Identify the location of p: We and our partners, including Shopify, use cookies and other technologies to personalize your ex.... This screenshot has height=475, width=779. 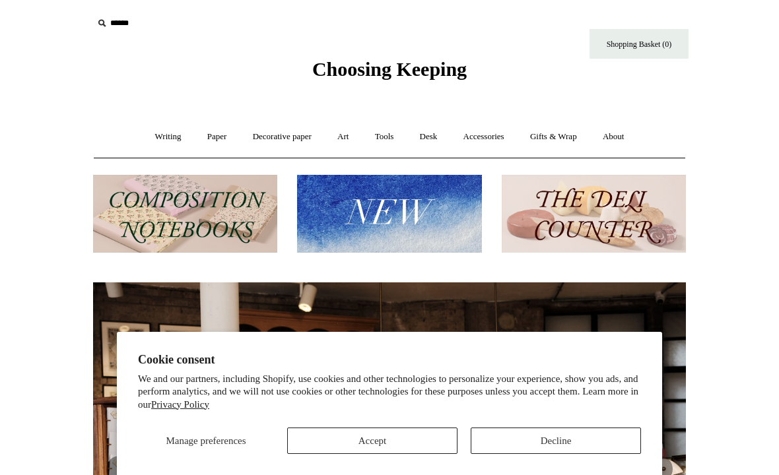
(389, 392).